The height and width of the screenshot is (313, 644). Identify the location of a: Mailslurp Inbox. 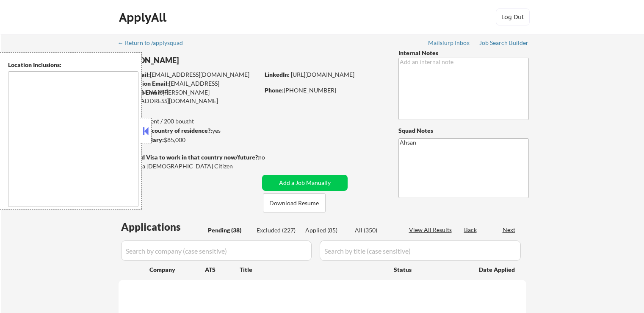
(449, 44).